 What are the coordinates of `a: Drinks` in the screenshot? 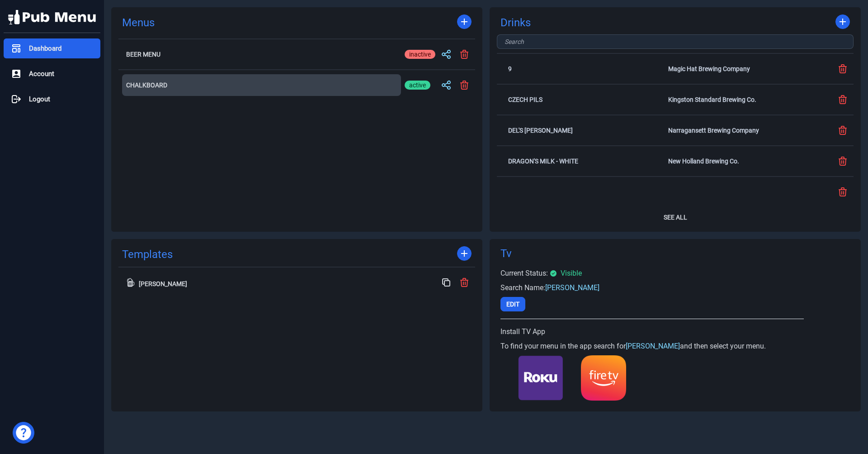 It's located at (516, 22).